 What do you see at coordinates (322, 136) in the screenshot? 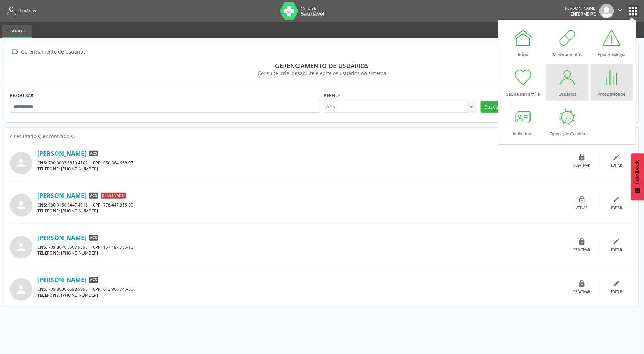
I see `div: 4 resultado(s) encontrado(s)` at bounding box center [322, 136].